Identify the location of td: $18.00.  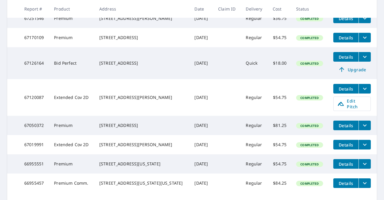
(280, 63).